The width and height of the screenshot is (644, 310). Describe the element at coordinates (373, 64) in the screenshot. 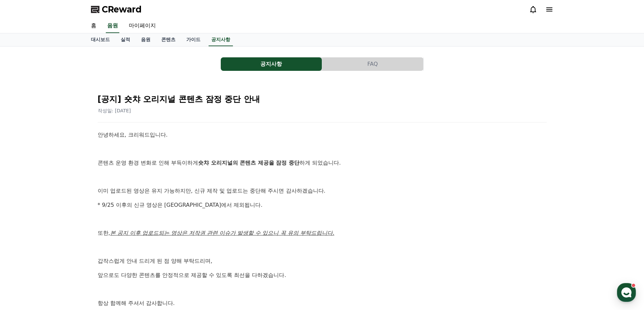

I see `a: FAQ` at that location.